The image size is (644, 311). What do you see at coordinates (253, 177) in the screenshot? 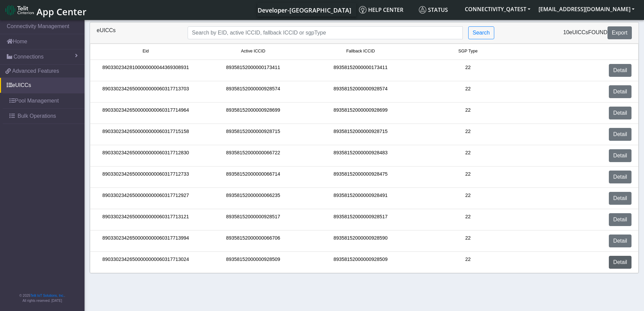
I see `div: 89358152000000066714` at bounding box center [253, 177].